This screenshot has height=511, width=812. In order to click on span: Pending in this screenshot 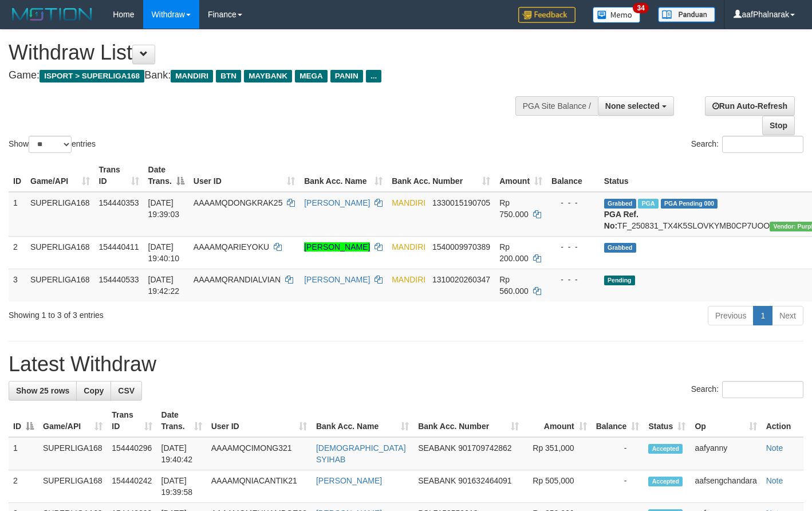, I will do `click(619, 281)`.